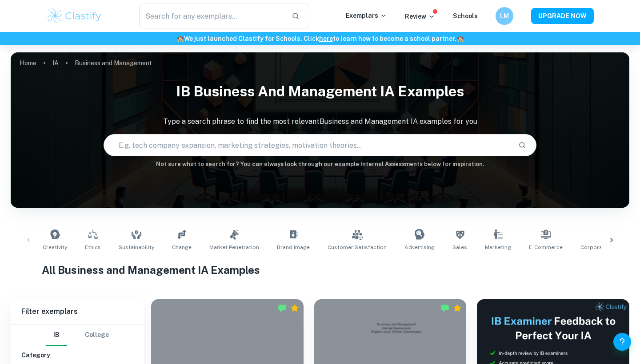 Image resolution: width=640 pixels, height=364 pixels. I want to click on p: Exemplars, so click(366, 15).